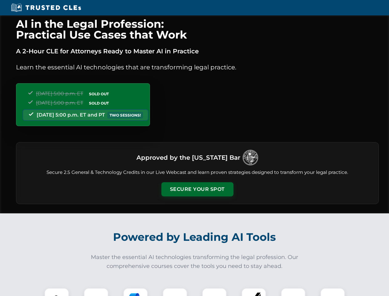 The width and height of the screenshot is (389, 296). What do you see at coordinates (195, 237) in the screenshot?
I see `h2: Powered by Leading AI Tools` at bounding box center [195, 237].